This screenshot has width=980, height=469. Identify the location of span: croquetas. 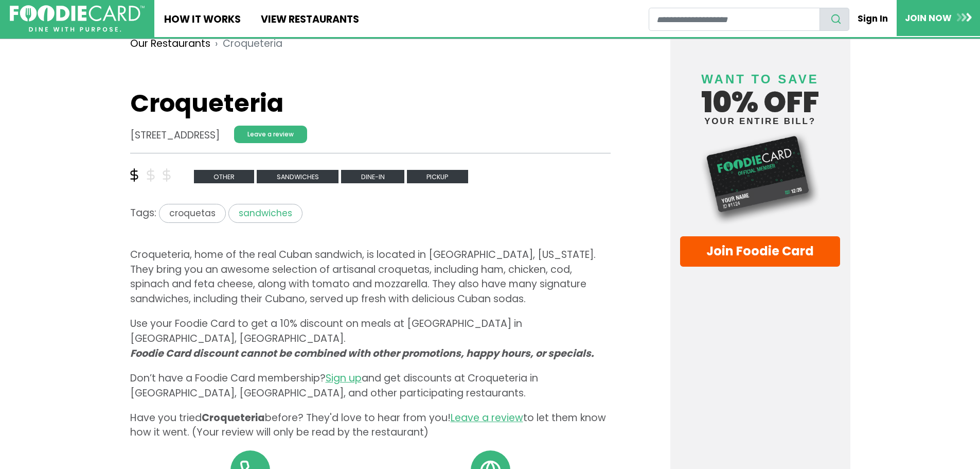
(192, 214).